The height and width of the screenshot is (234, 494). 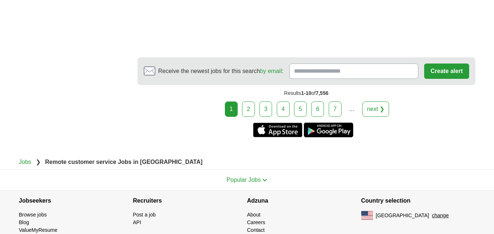 What do you see at coordinates (137, 223) in the screenshot?
I see `a: API` at bounding box center [137, 223].